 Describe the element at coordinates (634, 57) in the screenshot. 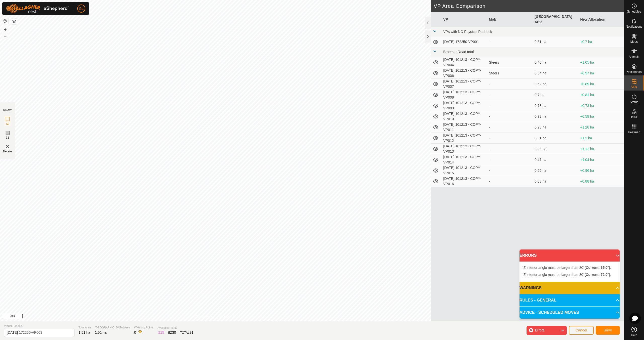

I see `span: Animals` at that location.